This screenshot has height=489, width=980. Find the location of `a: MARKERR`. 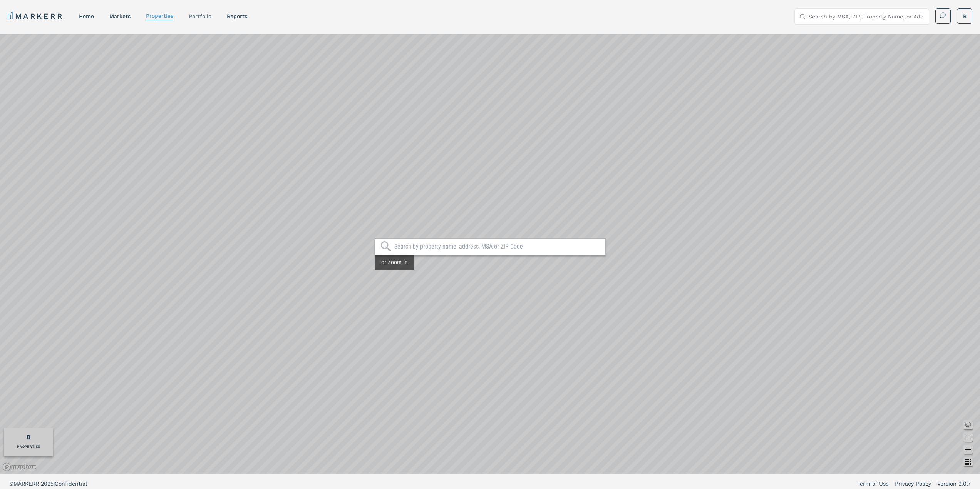

a: MARKERR is located at coordinates (35, 16).